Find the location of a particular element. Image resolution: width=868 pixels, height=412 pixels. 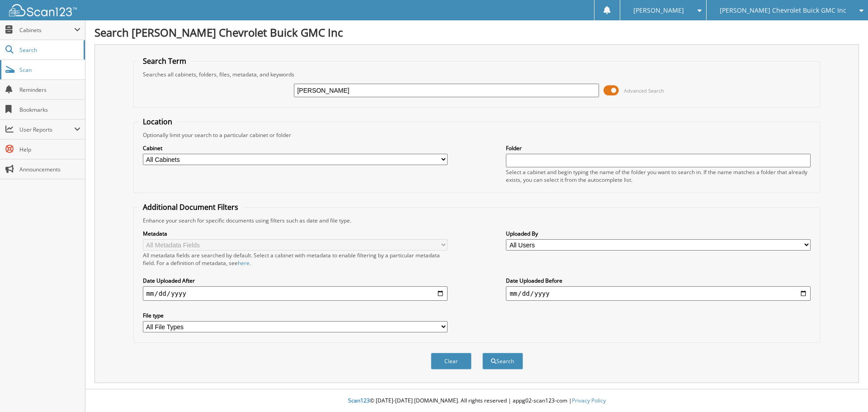

span: User Reports is located at coordinates (47, 129).